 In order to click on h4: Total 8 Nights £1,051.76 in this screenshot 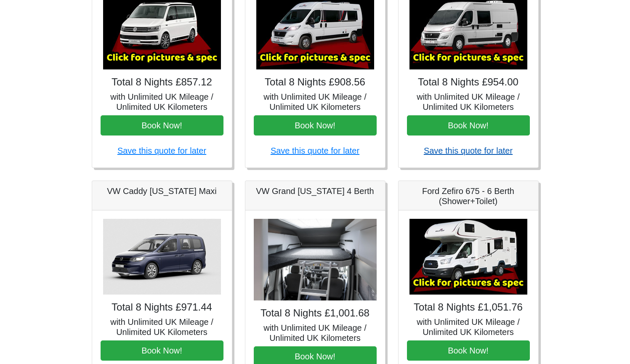, I will do `click(468, 307)`.